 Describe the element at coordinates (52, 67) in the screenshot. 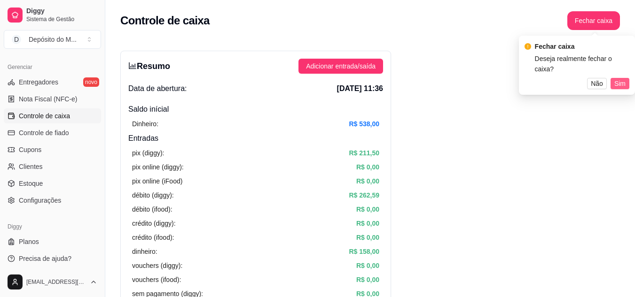

I see `div: Gerenciar` at that location.